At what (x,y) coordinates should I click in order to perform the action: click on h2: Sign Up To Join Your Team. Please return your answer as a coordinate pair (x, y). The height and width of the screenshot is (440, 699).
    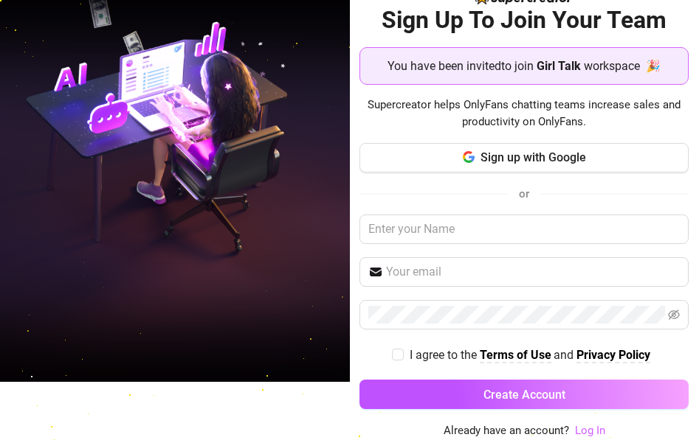
    Looking at the image, I should click on (524, 20).